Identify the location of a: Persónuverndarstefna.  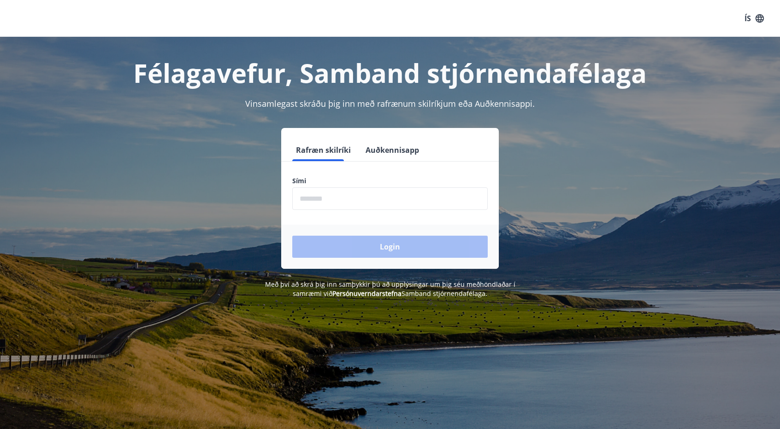
(367, 293).